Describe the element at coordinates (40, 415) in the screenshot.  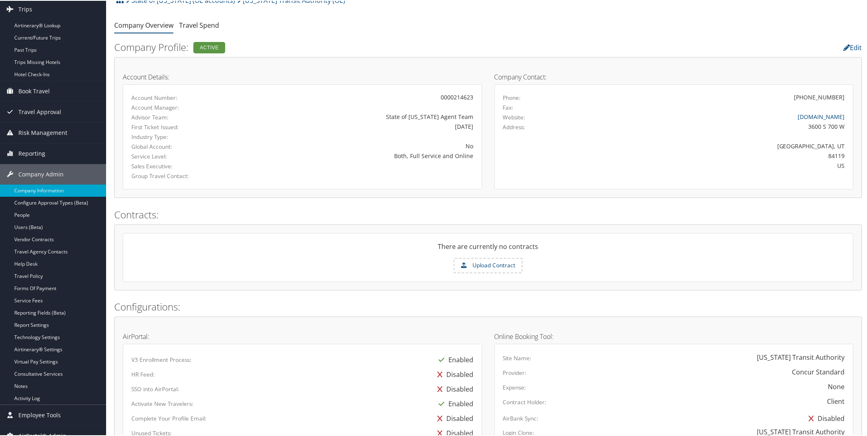
I see `span: Employee Tools` at that location.